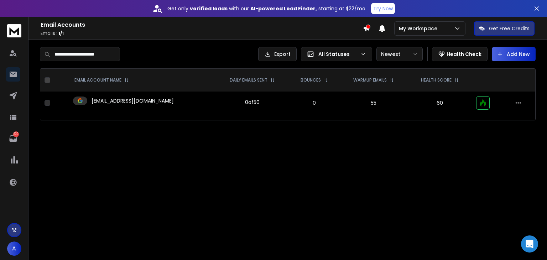  What do you see at coordinates (61, 33) in the screenshot?
I see `span: 1 / 1` at bounding box center [61, 33].